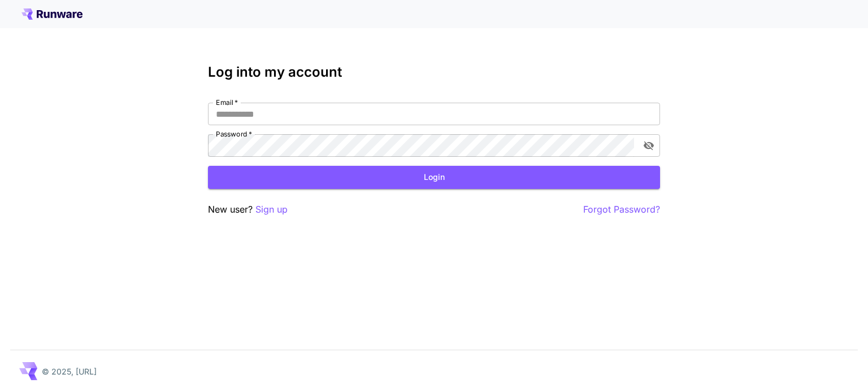  Describe the element at coordinates (271, 210) in the screenshot. I see `button: Sign up` at that location.